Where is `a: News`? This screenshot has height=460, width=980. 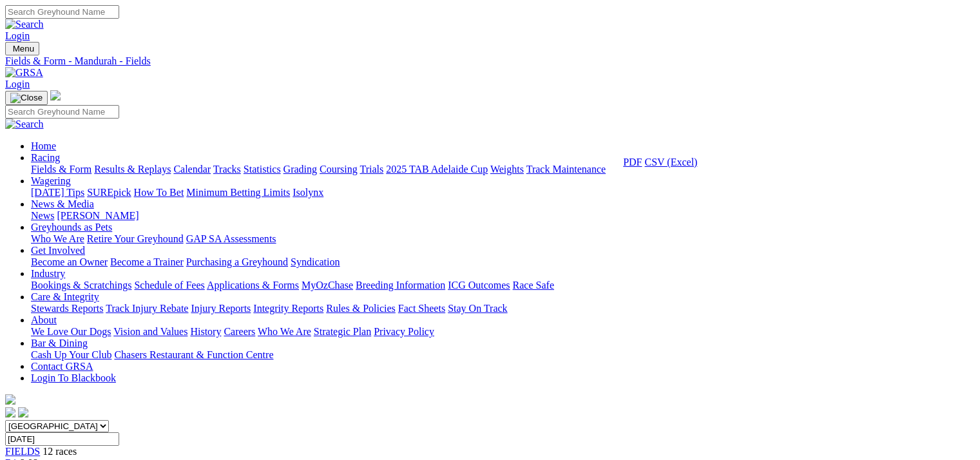
a: News is located at coordinates (42, 215).